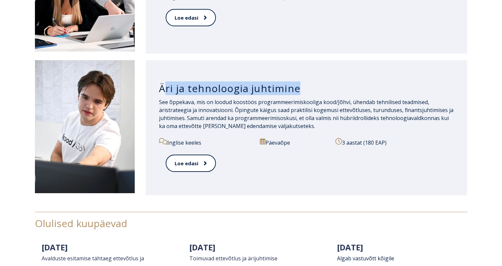 The height and width of the screenshot is (266, 502). What do you see at coordinates (206, 142) in the screenshot?
I see `p: Inglise keeles` at bounding box center [206, 142].